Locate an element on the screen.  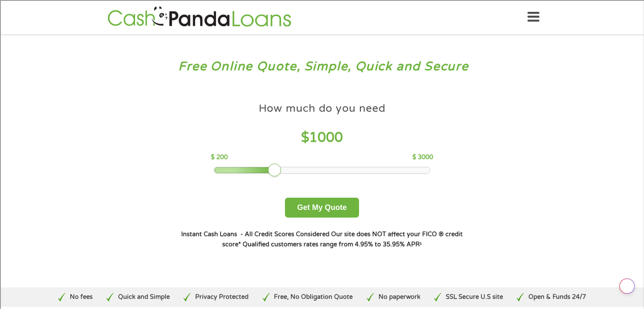
p: $ 200 is located at coordinates (219, 158).